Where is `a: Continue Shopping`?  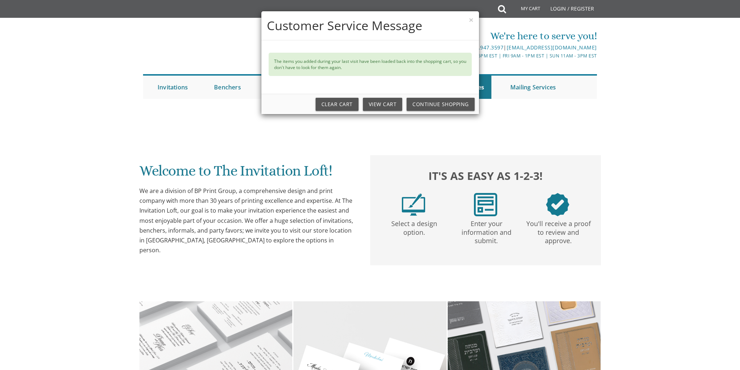
a: Continue Shopping is located at coordinates (440, 104).